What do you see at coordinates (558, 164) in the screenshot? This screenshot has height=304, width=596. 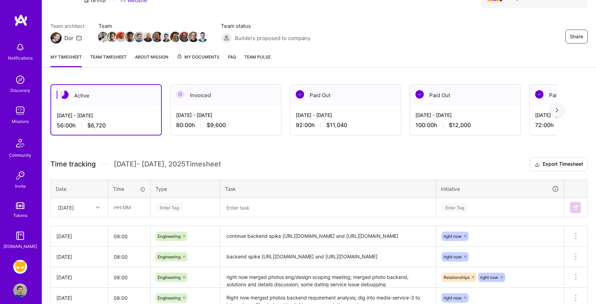 I see `button: Export Timesheet` at bounding box center [558, 164].